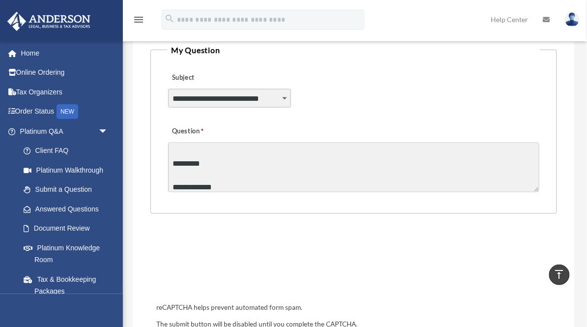 The width and height of the screenshot is (587, 327). What do you see at coordinates (139, 21) in the screenshot?
I see `a: menu` at bounding box center [139, 21].